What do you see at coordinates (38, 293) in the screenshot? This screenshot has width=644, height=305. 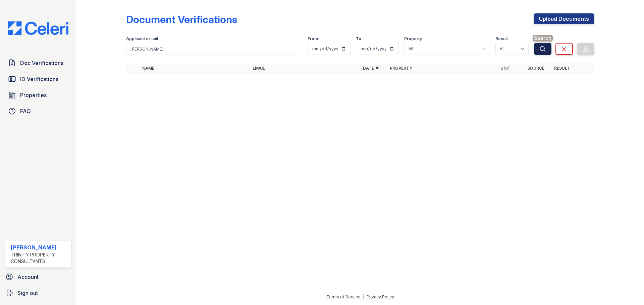 I see `button: Sign out` at bounding box center [38, 293].